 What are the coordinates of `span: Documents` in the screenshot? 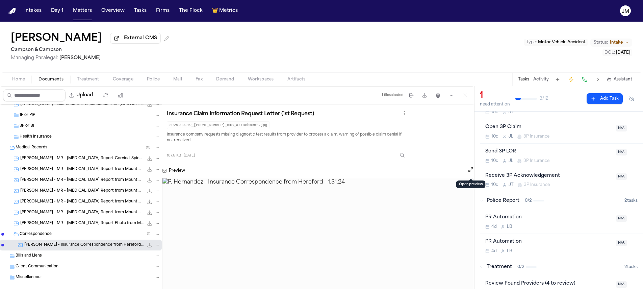 It's located at (51, 79).